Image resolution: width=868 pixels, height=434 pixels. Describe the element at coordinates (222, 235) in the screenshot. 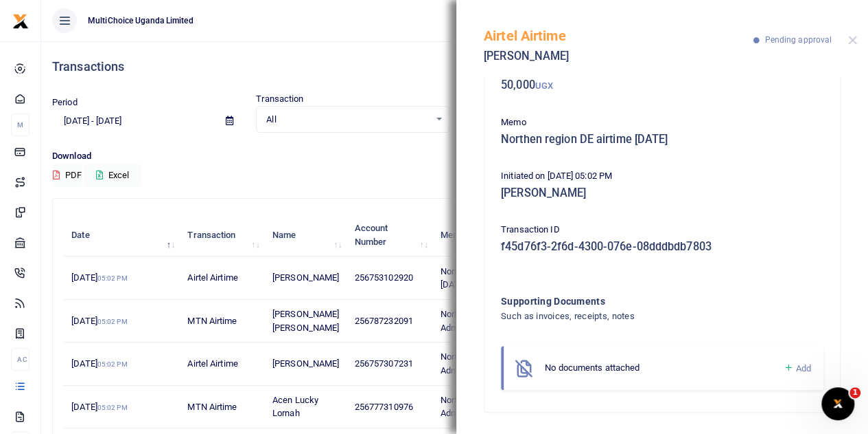

I see `th: Transaction: activate to sort column ascending` at that location.